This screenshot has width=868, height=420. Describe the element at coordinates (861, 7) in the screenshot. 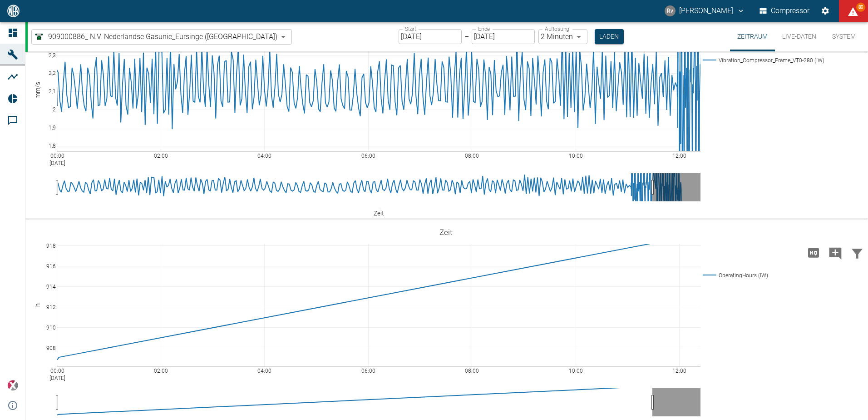

I see `span: 80` at that location.